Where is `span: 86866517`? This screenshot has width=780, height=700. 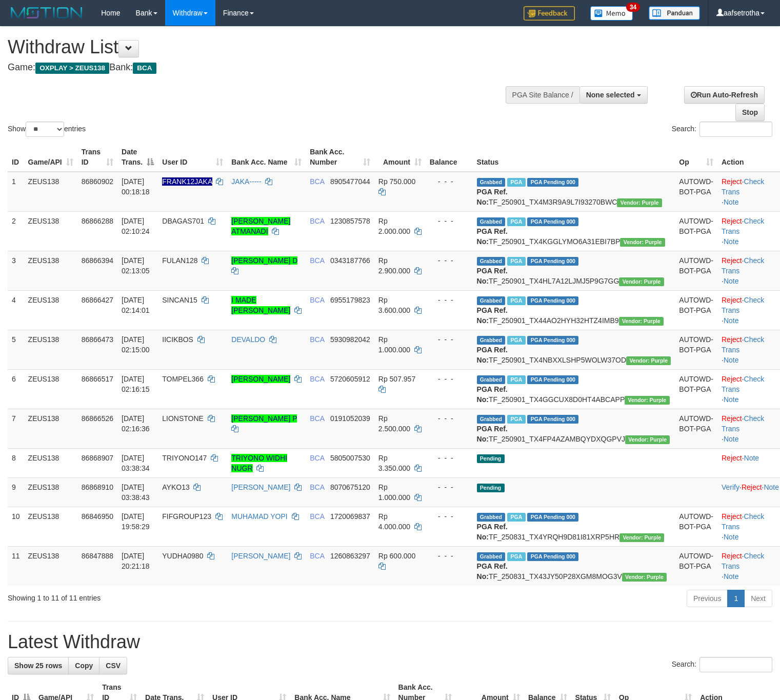
span: 86866517 is located at coordinates (97, 379).